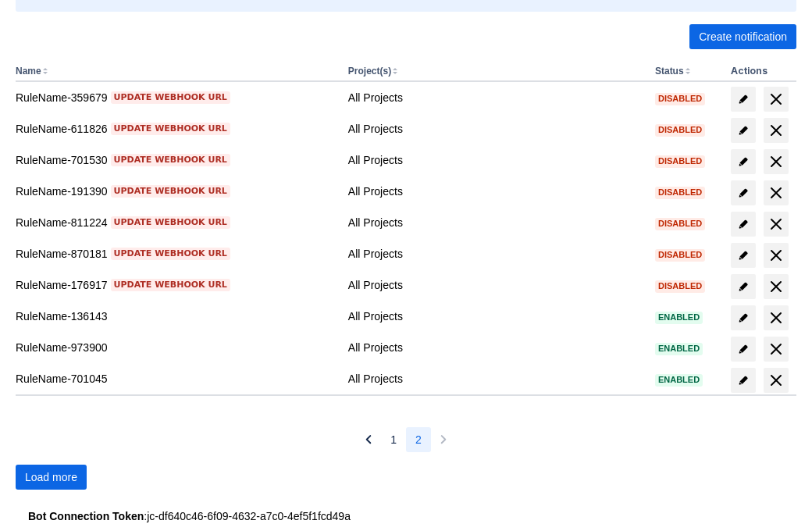 The width and height of the screenshot is (812, 524). What do you see at coordinates (760, 72) in the screenshot?
I see `th: Actions` at bounding box center [760, 72].